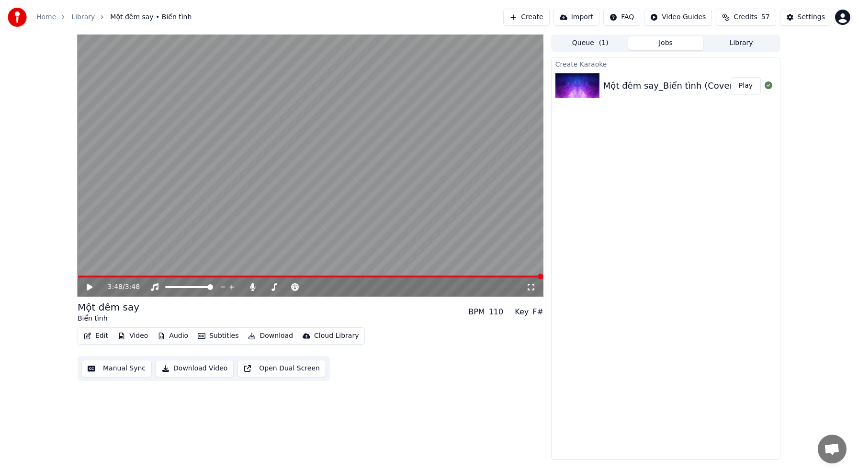 This screenshot has height=473, width=858. What do you see at coordinates (108, 307) in the screenshot?
I see `div: Một đêm say` at bounding box center [108, 307].